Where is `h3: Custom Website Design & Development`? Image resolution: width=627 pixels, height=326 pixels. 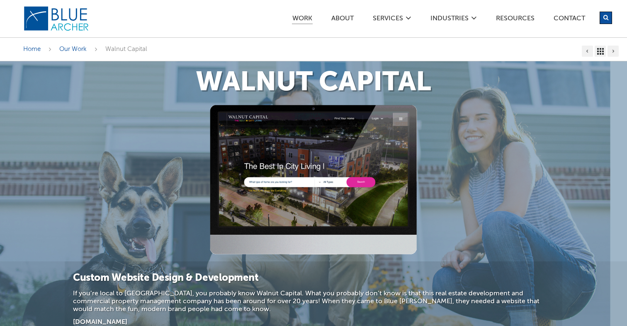 h3: Custom Website Design & Development is located at coordinates (313, 279).